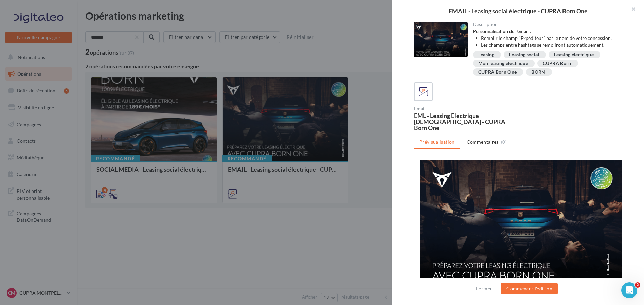 The width and height of the screenshot is (644, 305). Describe the element at coordinates (524, 55) in the screenshot. I see `div: Leasing social` at that location.